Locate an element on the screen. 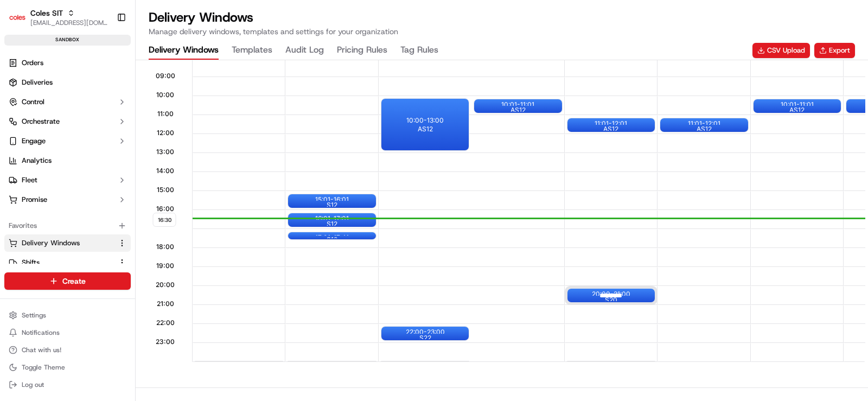 This screenshot has width=868, height=401. button: See all is located at coordinates (182, 146).